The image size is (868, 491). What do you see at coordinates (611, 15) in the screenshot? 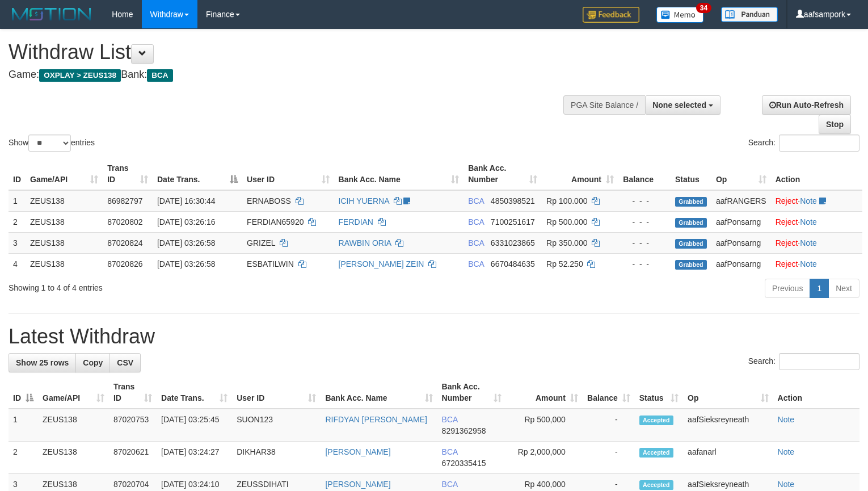
I see `img: Feedback.jpg` at bounding box center [611, 15].